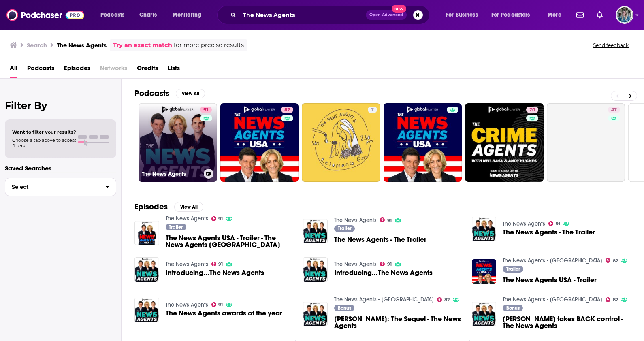 This screenshot has height=341, width=644. What do you see at coordinates (484, 314) in the screenshot?
I see `img: Trump takes BACK control - The News Agents` at bounding box center [484, 314].